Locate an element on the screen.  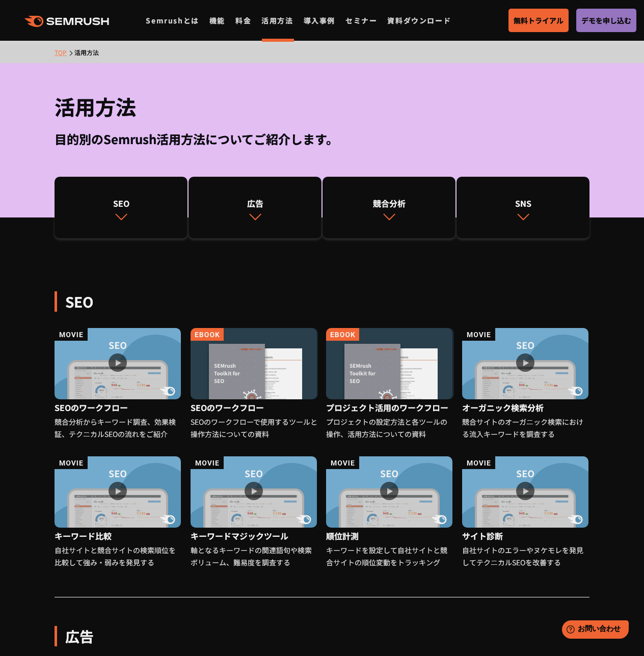
div: SEOのワークフローで使用するツールと操作方法についての資料 is located at coordinates (254, 428).